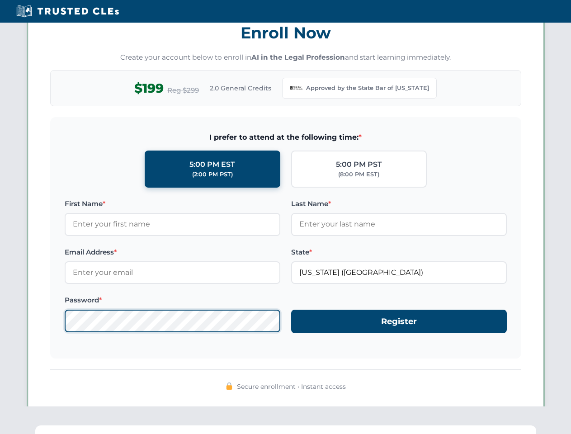 This screenshot has width=571, height=434. I want to click on span: 2.0 General Credits, so click(240, 88).